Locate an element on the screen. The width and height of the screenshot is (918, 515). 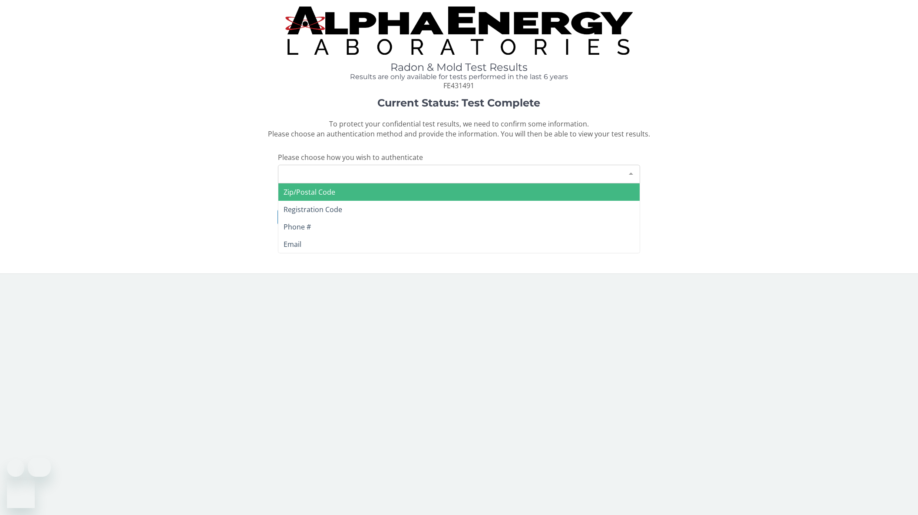
span: Email is located at coordinates (292, 244).